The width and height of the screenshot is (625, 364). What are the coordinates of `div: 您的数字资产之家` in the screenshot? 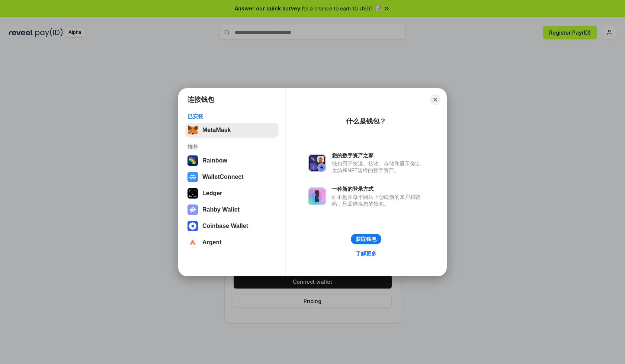 It's located at (378, 155).